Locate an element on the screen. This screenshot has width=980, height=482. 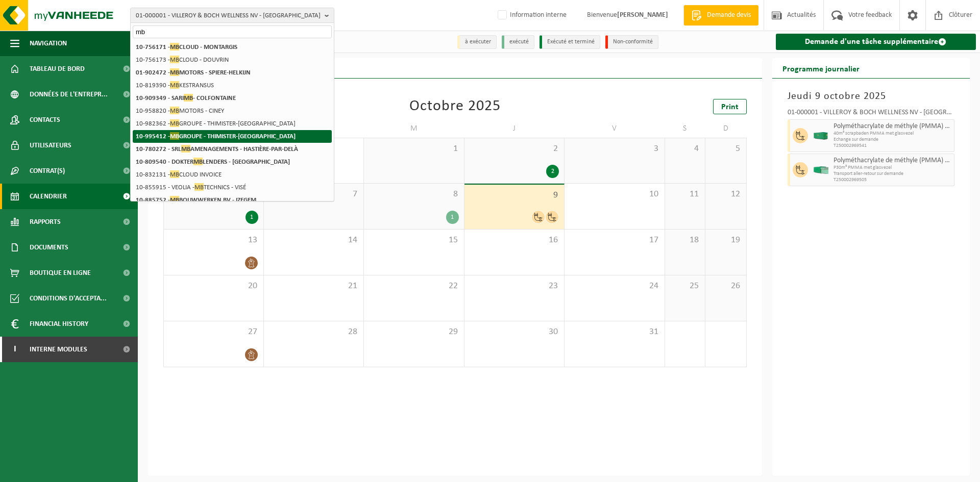
li: Exécuté et terminé is located at coordinates (570, 42).